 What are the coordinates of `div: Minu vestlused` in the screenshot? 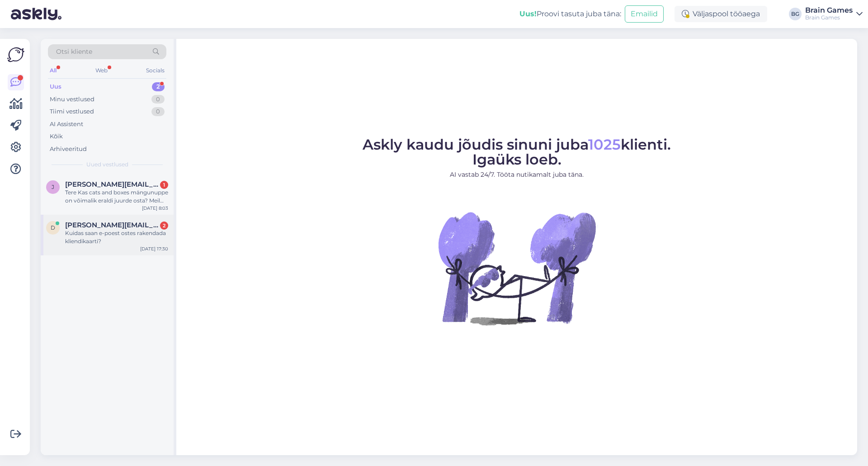 It's located at (72, 99).